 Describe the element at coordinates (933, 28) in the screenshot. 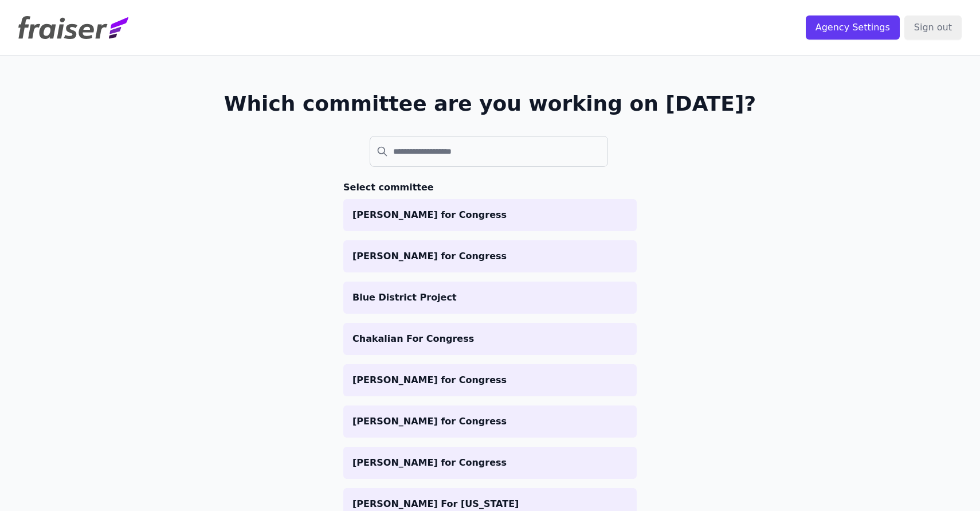

I see `input: Sign out` at that location.